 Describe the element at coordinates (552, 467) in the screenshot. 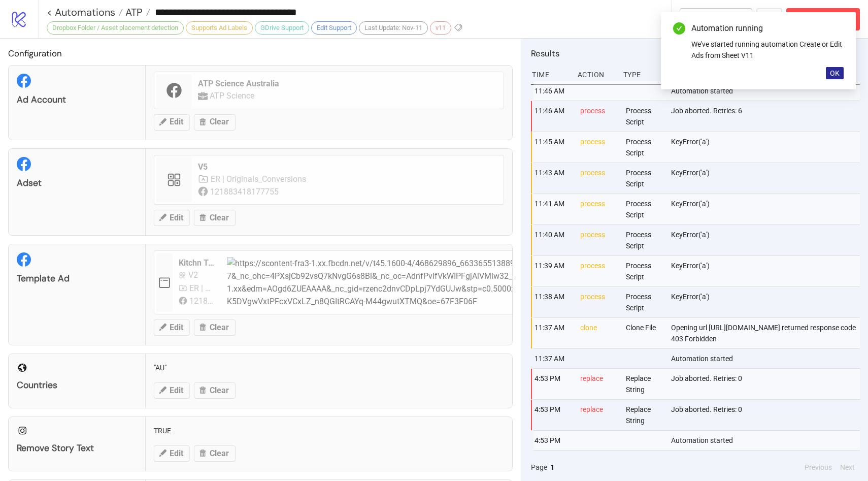

I see `button: 1` at that location.